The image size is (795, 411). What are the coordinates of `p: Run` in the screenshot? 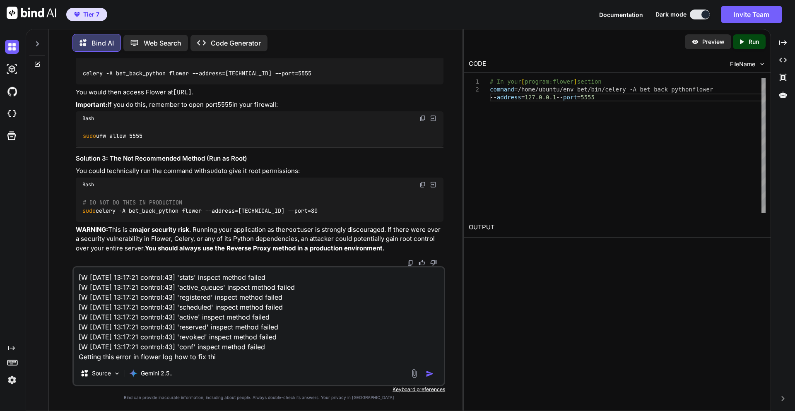 It's located at (754, 42).